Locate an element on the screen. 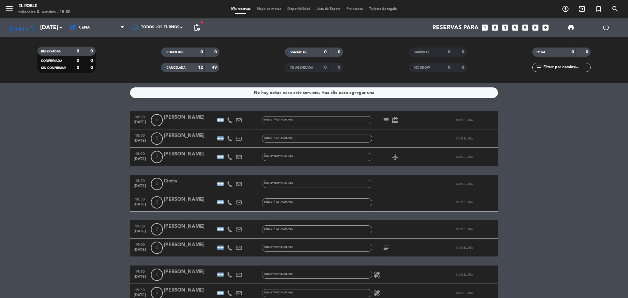 This screenshot has width=628, height=298. span: CONFIRMADA is located at coordinates (52, 61).